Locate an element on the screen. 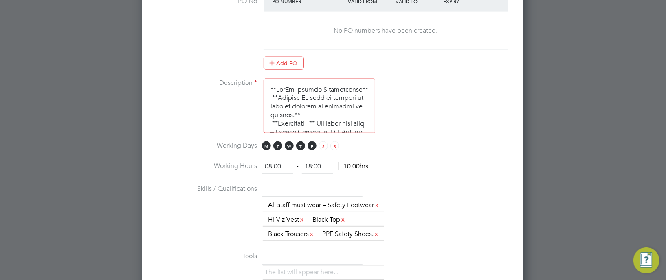  li: All staff must wear – Safety Footwear is located at coordinates (324, 205).